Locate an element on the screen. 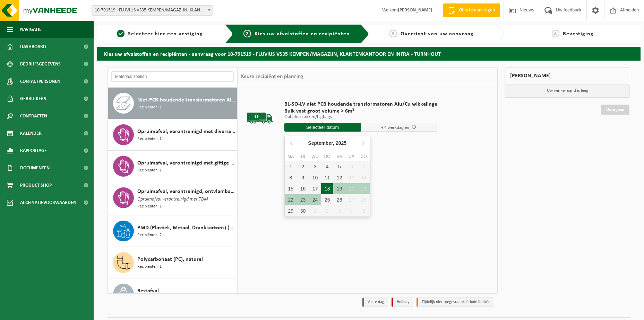  div: 11 is located at coordinates (327, 178).